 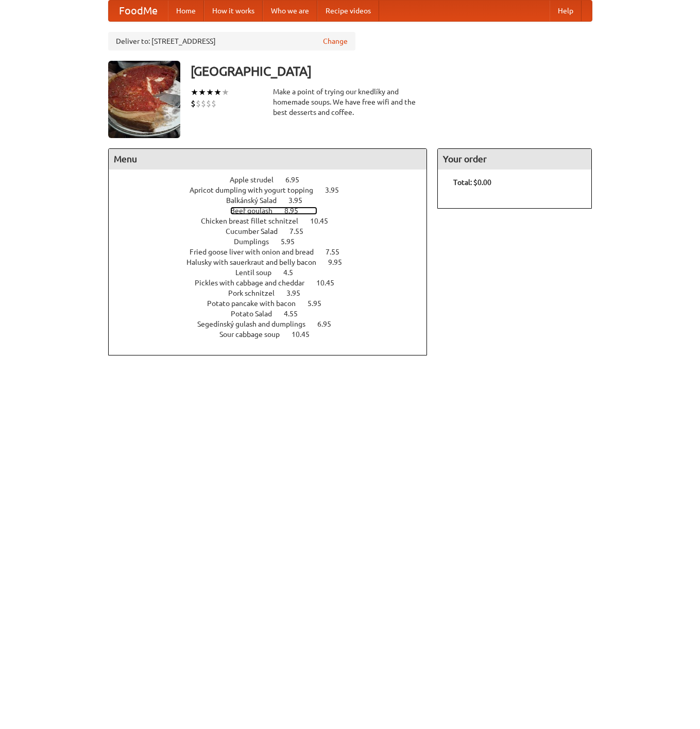 What do you see at coordinates (257, 324) in the screenshot?
I see `span: Segedínský gulash and dumplings` at bounding box center [257, 324].